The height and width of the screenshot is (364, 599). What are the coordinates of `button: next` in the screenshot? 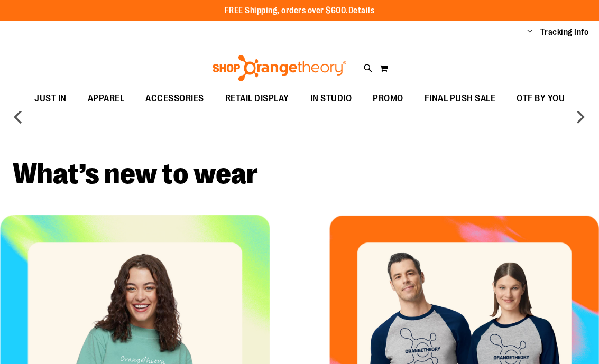 It's located at (580, 116).